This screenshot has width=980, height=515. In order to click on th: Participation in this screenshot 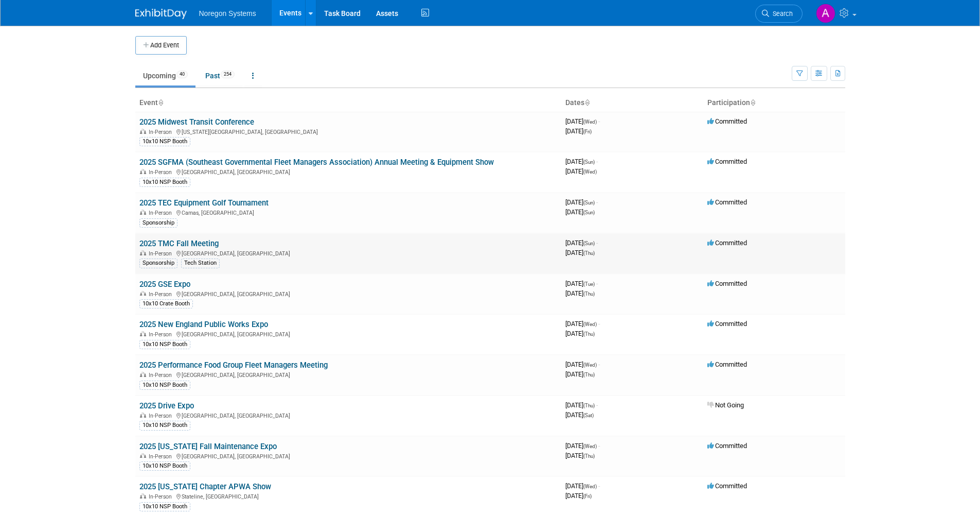, I will do `click(774, 103)`.